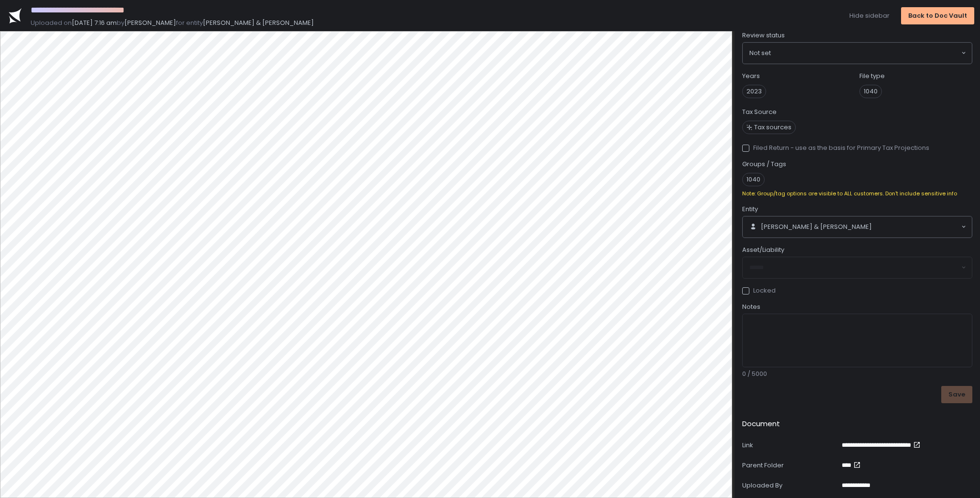 The height and width of the screenshot is (498, 980). Describe the element at coordinates (761, 424) in the screenshot. I see `h2: Document` at that location.